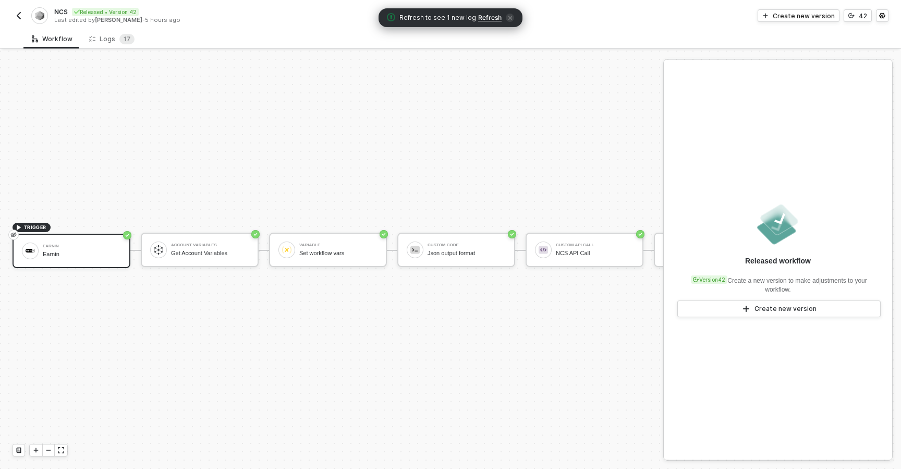 This screenshot has width=901, height=469. Describe the element at coordinates (595, 253) in the screenshot. I see `div: NCS API Call` at that location.